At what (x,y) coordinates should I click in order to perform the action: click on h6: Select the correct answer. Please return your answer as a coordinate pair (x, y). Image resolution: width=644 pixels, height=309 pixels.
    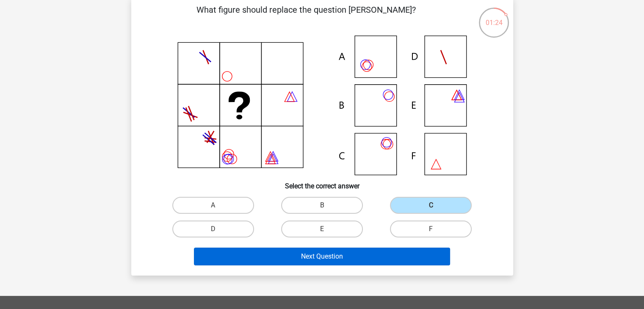
    Looking at the image, I should click on (322, 183).